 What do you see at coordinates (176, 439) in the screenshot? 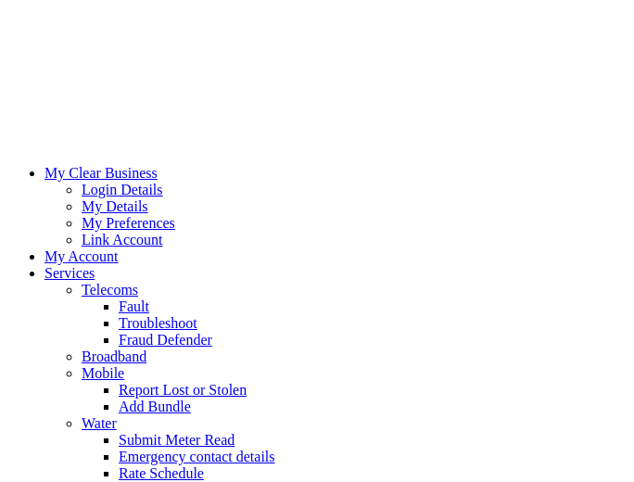
I see `a: Submit Meter Read` at bounding box center [176, 439].